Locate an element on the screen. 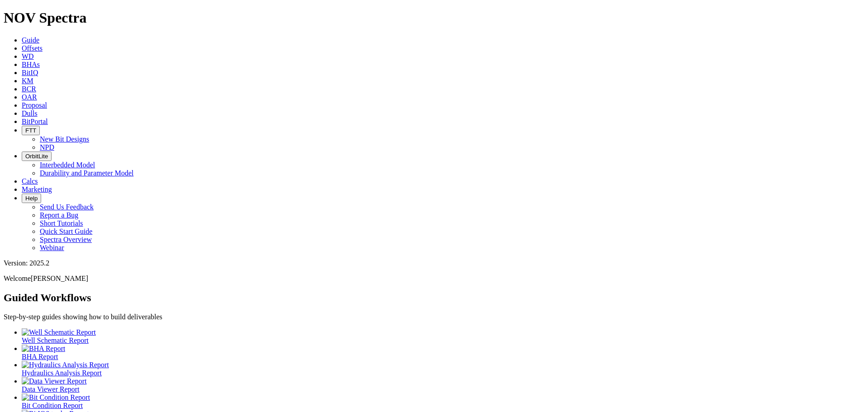  span: Offsets is located at coordinates (32, 48).